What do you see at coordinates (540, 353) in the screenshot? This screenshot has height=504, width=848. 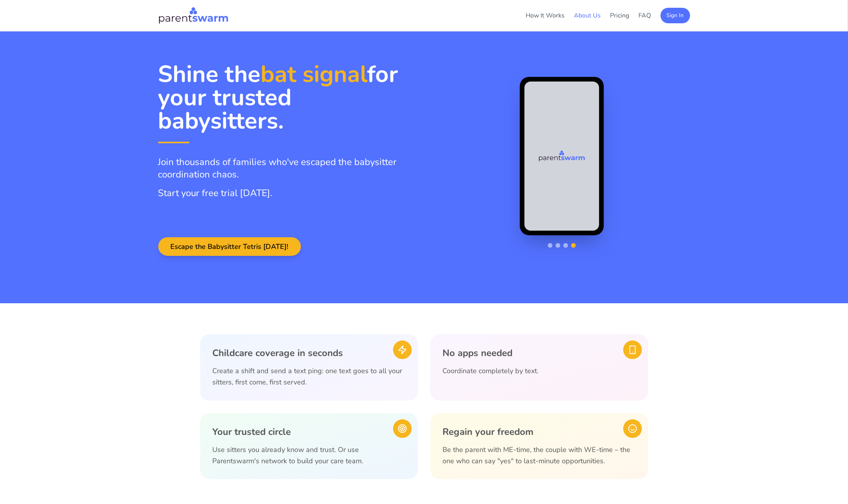 I see `h3: No apps needed` at bounding box center [540, 353].